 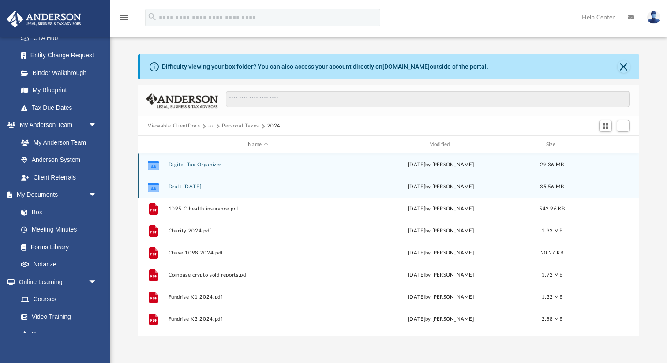 What do you see at coordinates (57, 317) in the screenshot?
I see `a: Video Training` at bounding box center [57, 317].